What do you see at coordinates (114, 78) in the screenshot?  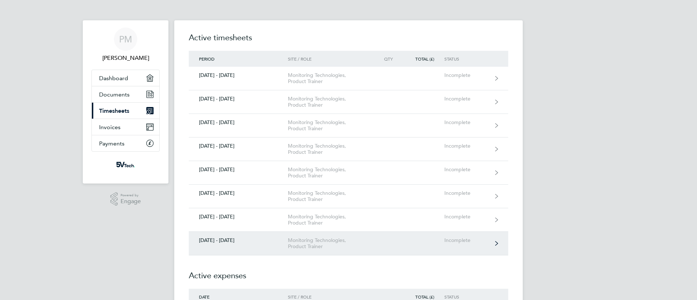 I see `span: Dashboard` at bounding box center [114, 78].